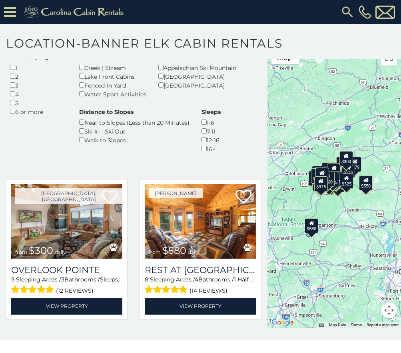 Image resolution: width=401 pixels, height=353 pixels. Describe the element at coordinates (146, 279) in the screenshot. I see `span: 8` at that location.